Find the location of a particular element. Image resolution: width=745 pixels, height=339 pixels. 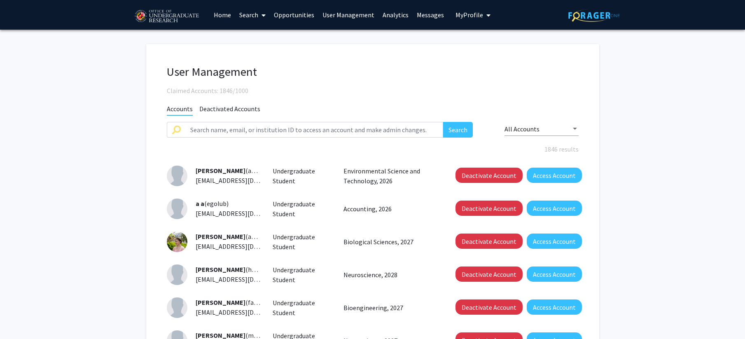

a: Home is located at coordinates (222, 15).